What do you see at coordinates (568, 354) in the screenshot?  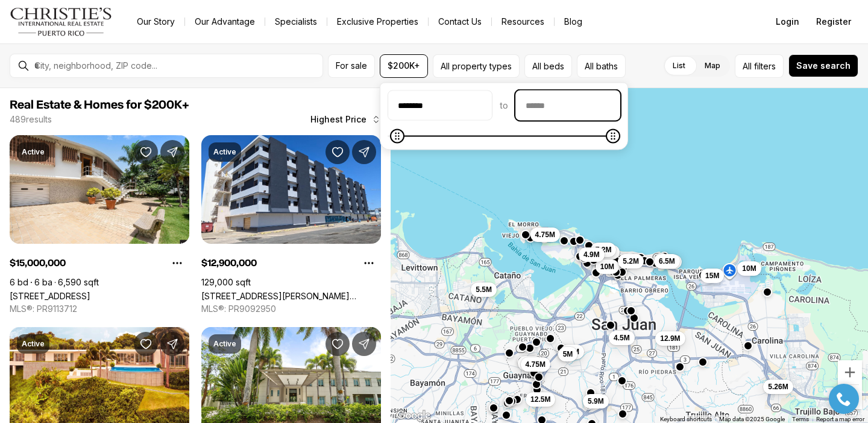 I see `button: 5M` at bounding box center [568, 354].